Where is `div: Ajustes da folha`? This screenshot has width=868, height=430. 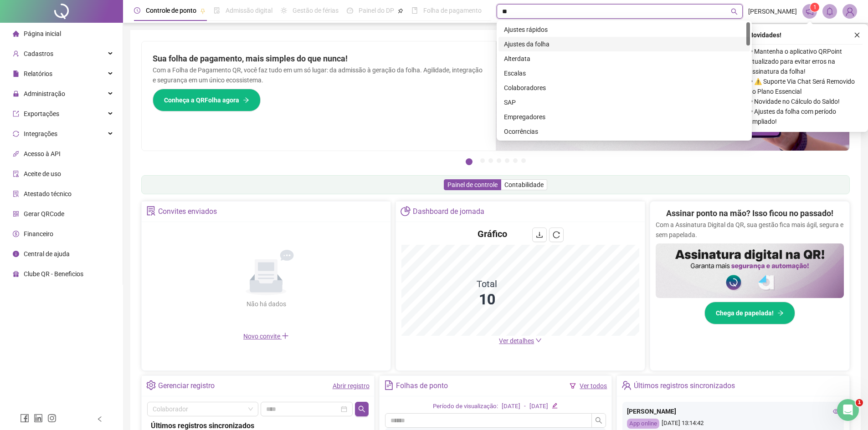 div: Ajustes da folha is located at coordinates (624, 44).